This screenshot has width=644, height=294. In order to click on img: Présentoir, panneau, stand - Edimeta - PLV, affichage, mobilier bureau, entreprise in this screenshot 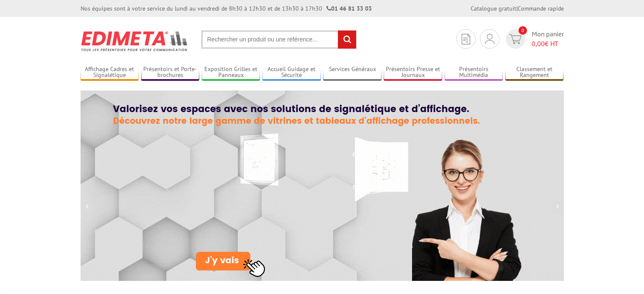, I will do `click(134, 41)`.